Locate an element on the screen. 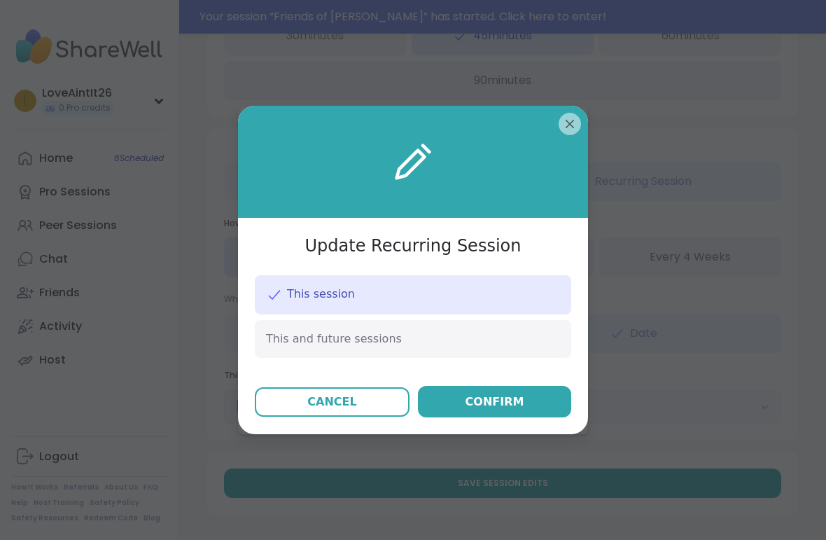 Image resolution: width=826 pixels, height=540 pixels. h3: Update Recurring Session is located at coordinates (413, 246).